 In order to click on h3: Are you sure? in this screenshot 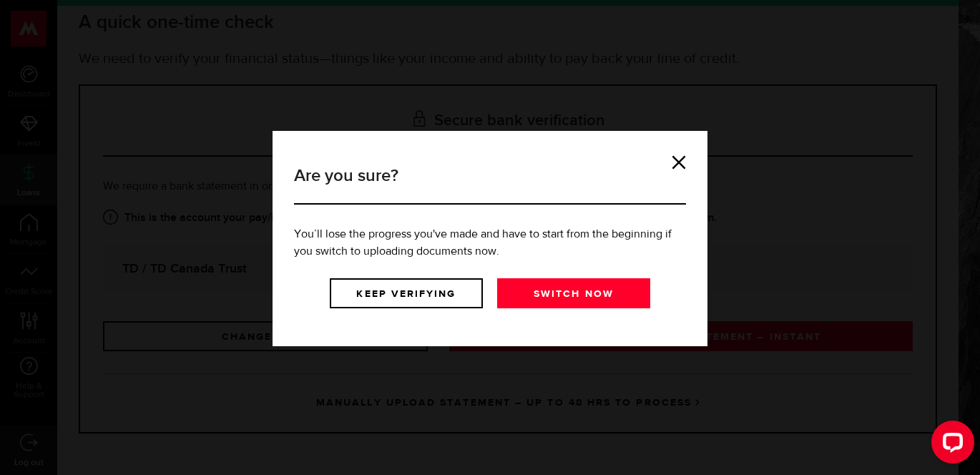, I will do `click(490, 184)`.